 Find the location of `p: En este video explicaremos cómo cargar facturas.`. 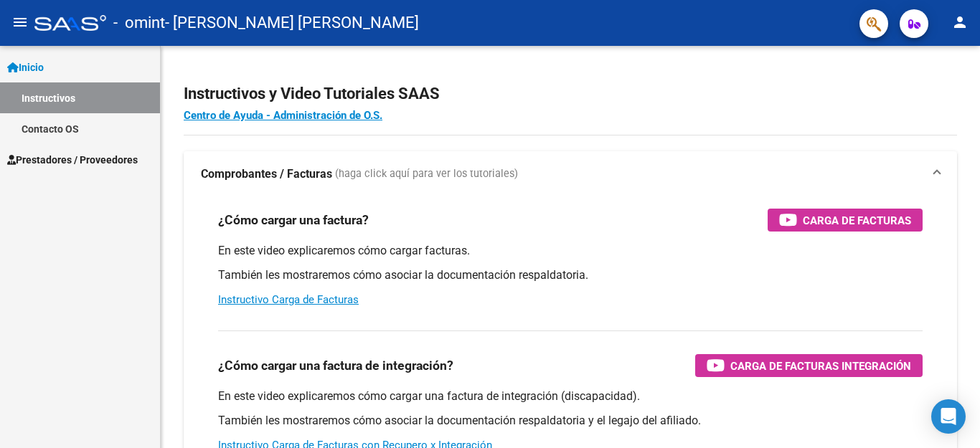

p: En este video explicaremos cómo cargar facturas. is located at coordinates (570, 250).